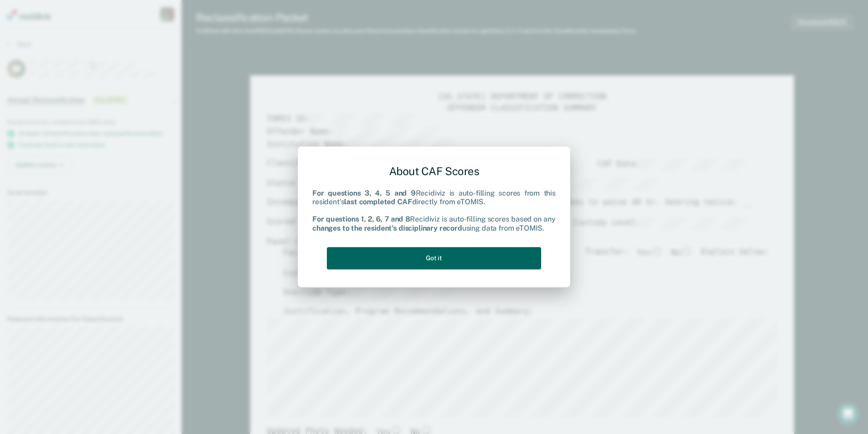 The height and width of the screenshot is (434, 868). What do you see at coordinates (434, 171) in the screenshot?
I see `div: About CAF Scores` at bounding box center [434, 171].